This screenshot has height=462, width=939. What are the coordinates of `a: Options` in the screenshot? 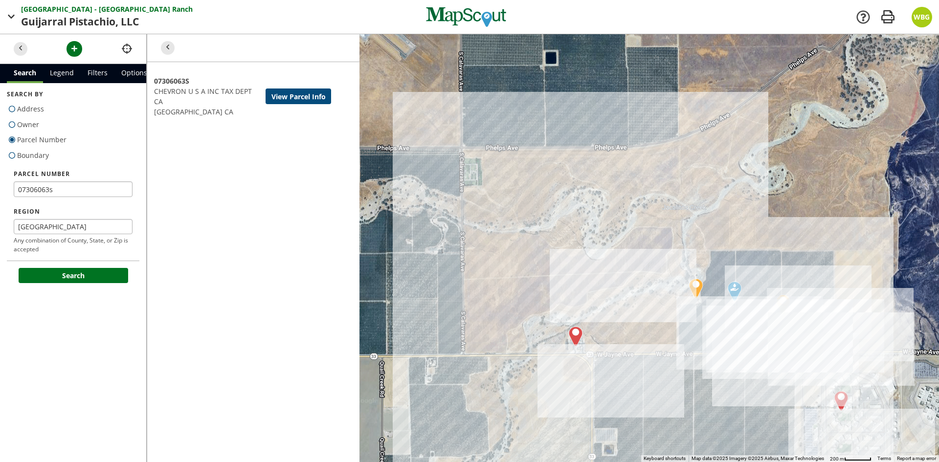 It's located at (134, 73).